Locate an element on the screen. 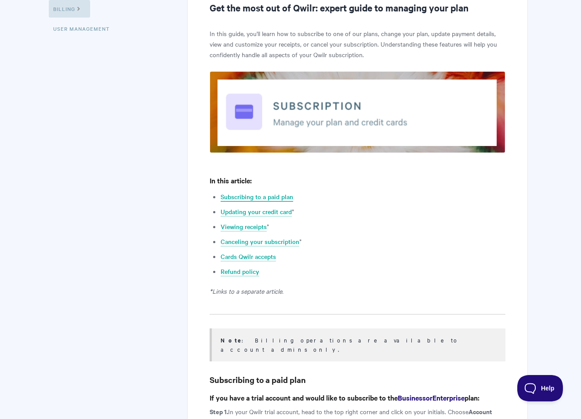 The height and width of the screenshot is (419, 581). strong: Business is located at coordinates (412, 397).